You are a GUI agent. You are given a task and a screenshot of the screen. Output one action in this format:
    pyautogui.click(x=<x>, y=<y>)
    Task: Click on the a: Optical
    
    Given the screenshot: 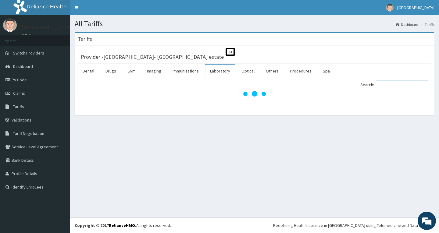 What is the action you would take?
    pyautogui.click(x=248, y=71)
    